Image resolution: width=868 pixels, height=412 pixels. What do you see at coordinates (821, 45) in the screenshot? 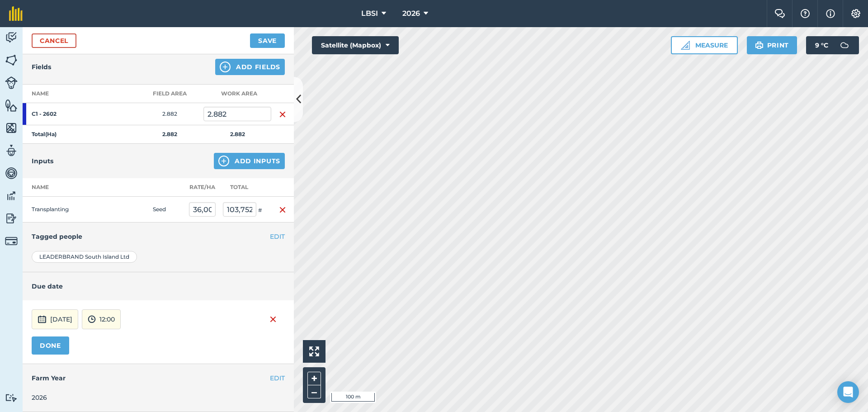
I see `span: 9 ° C` at bounding box center [821, 45].